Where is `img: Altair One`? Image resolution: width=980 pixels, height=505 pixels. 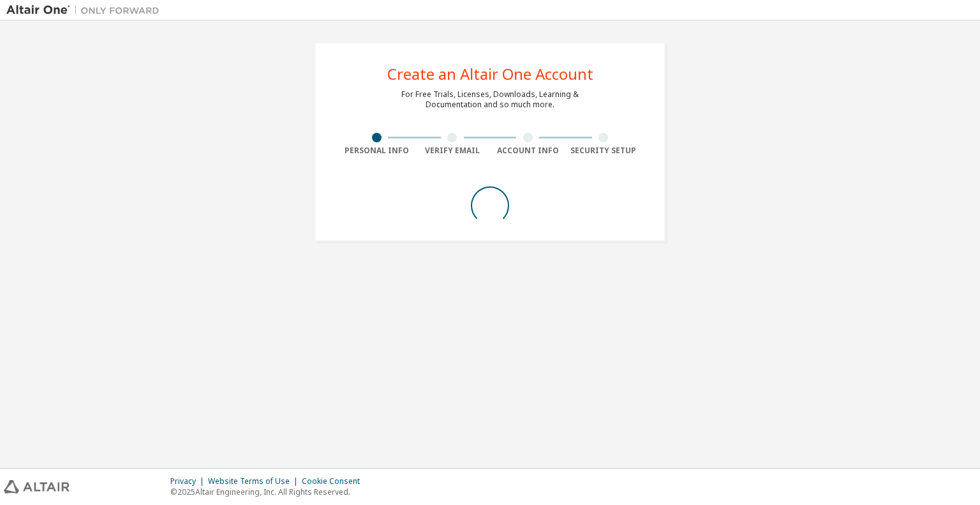
img: Altair One is located at coordinates (86, 10).